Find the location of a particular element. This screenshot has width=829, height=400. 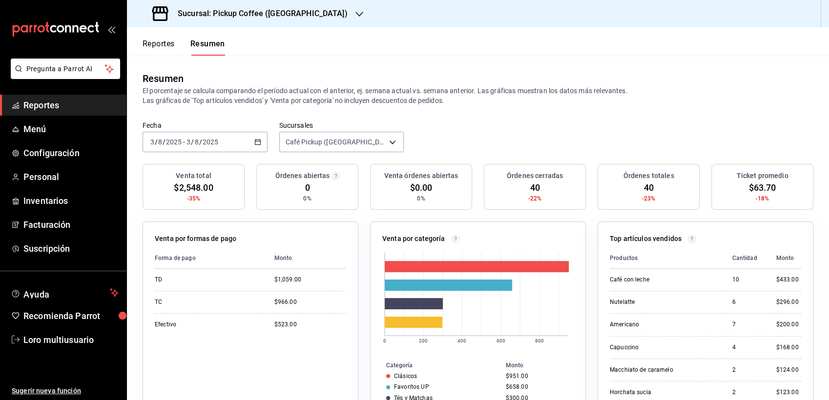

div: $951.00 is located at coordinates (538, 376).